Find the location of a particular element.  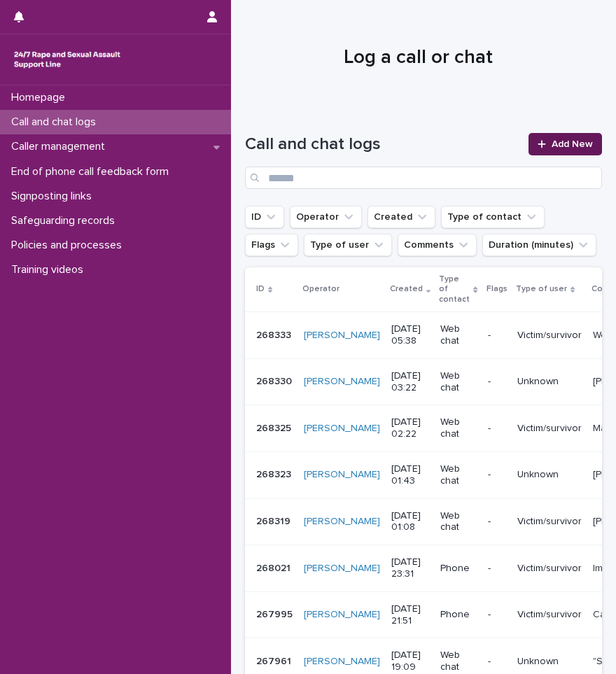

p: Policies and processes is located at coordinates (69, 245).